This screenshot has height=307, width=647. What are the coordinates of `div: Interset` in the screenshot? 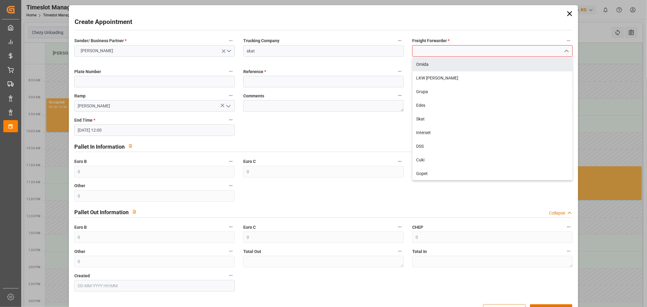 It's located at (493, 133).